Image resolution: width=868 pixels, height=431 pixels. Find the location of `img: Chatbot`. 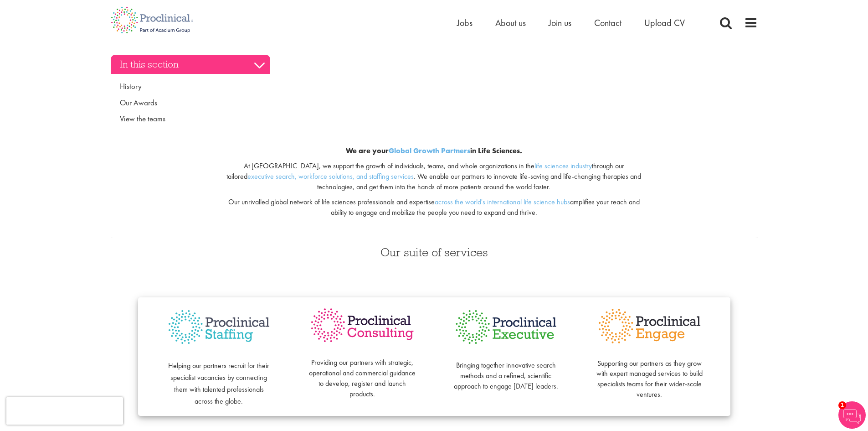

img: Chatbot is located at coordinates (852, 415).